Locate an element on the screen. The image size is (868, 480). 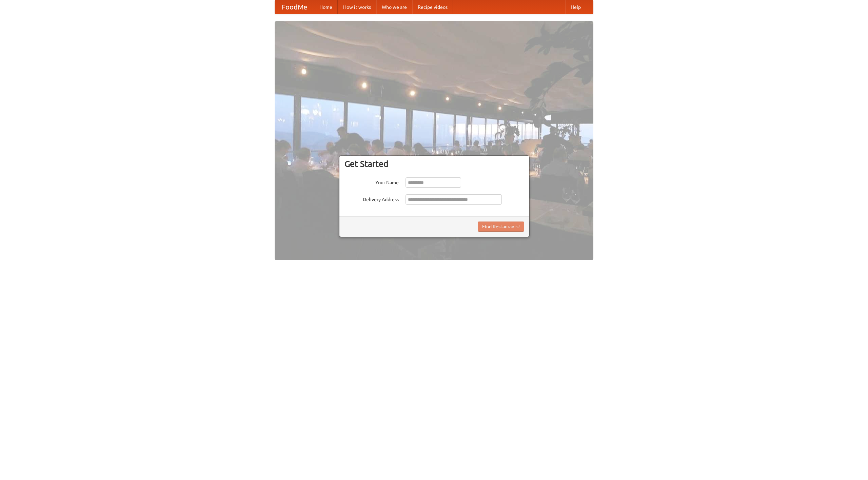
a: FoodMe is located at coordinates (294, 7).